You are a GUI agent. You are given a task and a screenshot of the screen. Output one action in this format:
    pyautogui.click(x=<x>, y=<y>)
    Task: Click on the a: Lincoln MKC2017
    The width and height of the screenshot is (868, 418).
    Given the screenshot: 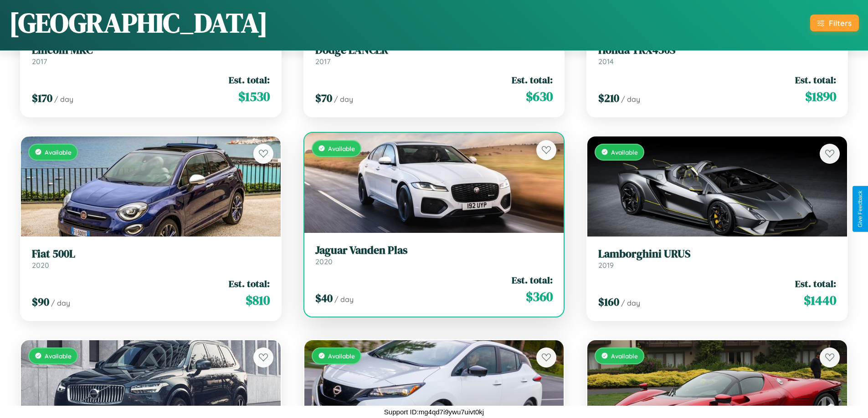 What is the action you would take?
    pyautogui.click(x=151, y=55)
    